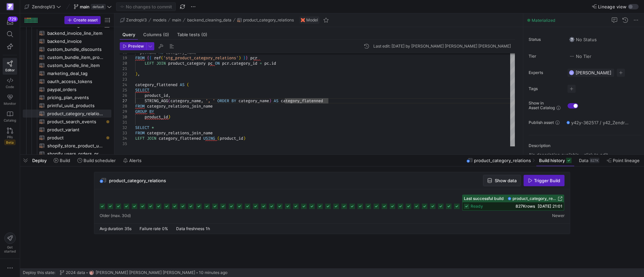  Describe the element at coordinates (9, 83) in the screenshot. I see `a: Code` at that location.